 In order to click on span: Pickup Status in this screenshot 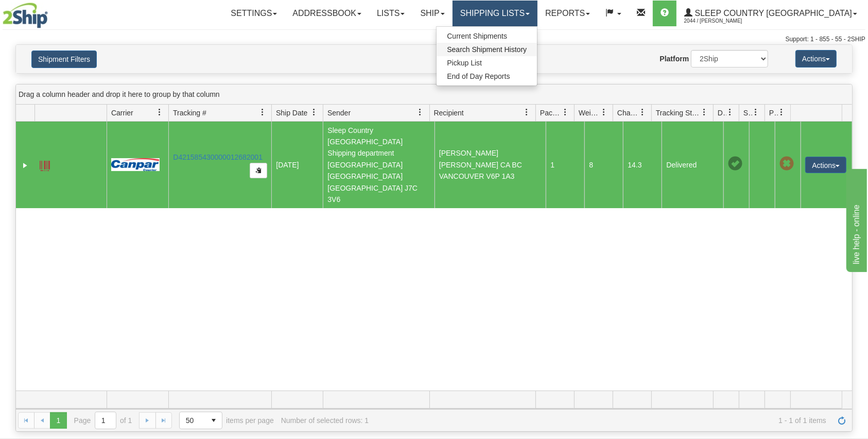, I will do `click(774, 113)`.